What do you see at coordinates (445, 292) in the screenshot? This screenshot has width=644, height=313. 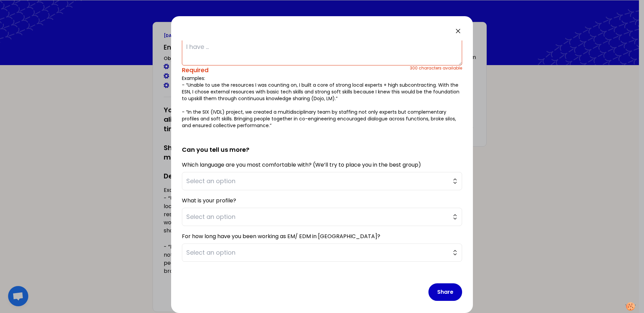 I see `button: Share` at bounding box center [445, 292].